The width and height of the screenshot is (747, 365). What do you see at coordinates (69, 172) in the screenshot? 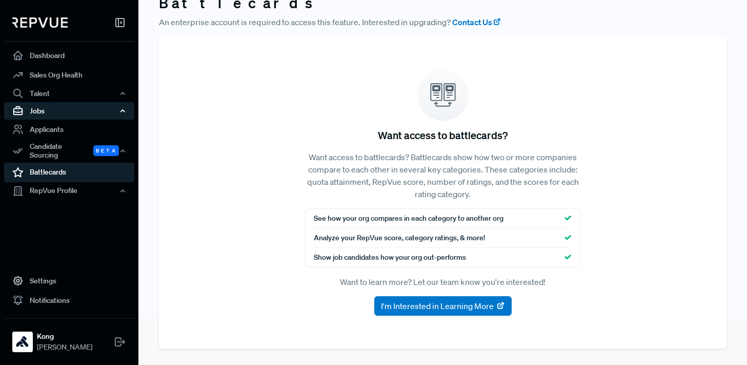
I see `a: Battlecards` at bounding box center [69, 172].